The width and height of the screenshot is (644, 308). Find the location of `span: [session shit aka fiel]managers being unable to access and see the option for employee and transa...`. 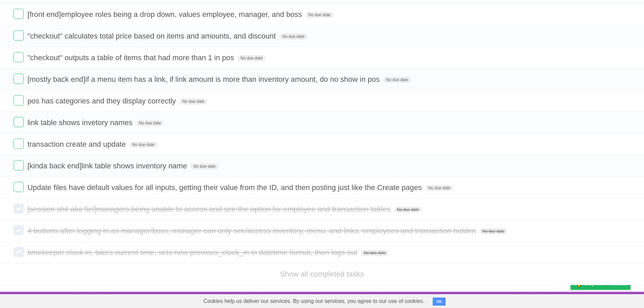

span: [session shit aka fiel]managers being unable to access and see the option for employee and transa... is located at coordinates (210, 209).